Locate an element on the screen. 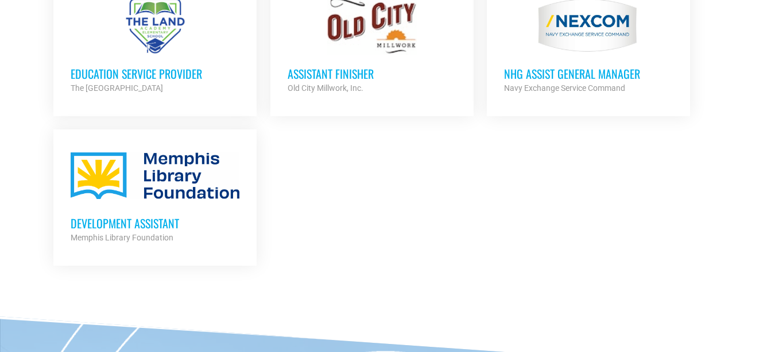 Image resolution: width=771 pixels, height=352 pixels. h3: Development Assistant is located at coordinates (155, 223).